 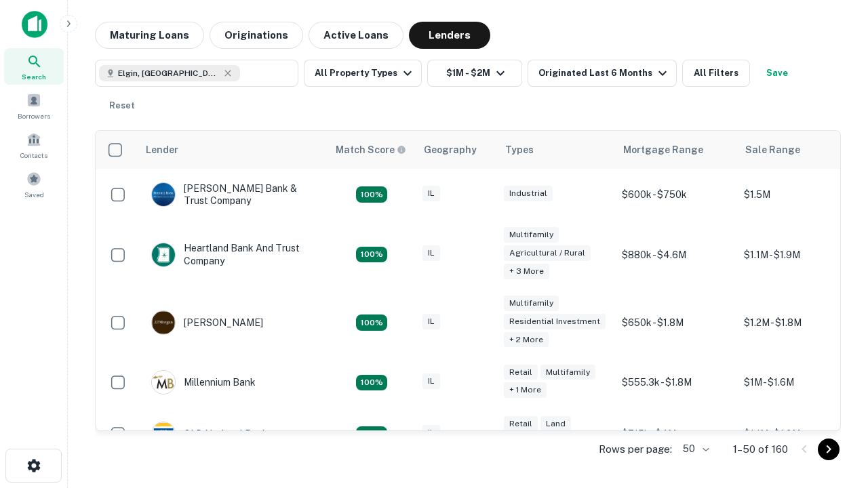 I want to click on div: Contacts, so click(x=34, y=145).